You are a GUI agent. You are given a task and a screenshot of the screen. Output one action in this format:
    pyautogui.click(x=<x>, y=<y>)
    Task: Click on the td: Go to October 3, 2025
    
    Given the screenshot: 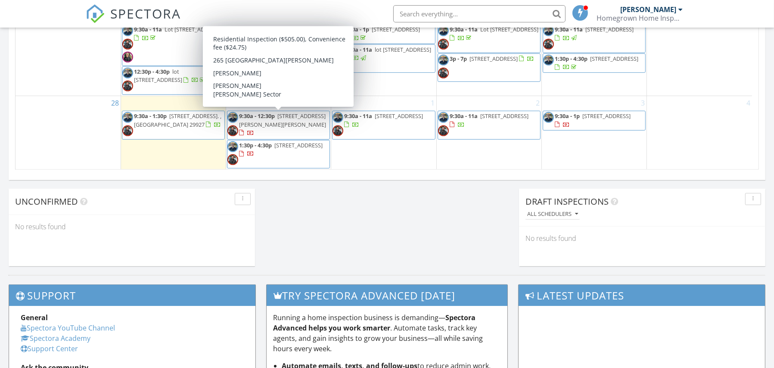 What is the action you would take?
    pyautogui.click(x=594, y=133)
    